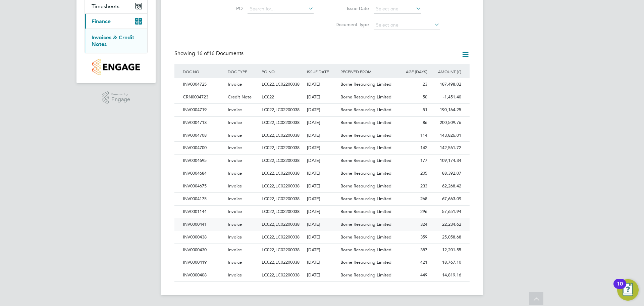 This screenshot has height=306, width=644. What do you see at coordinates (446, 262) in the screenshot?
I see `div: 18,767.10` at bounding box center [446, 262].